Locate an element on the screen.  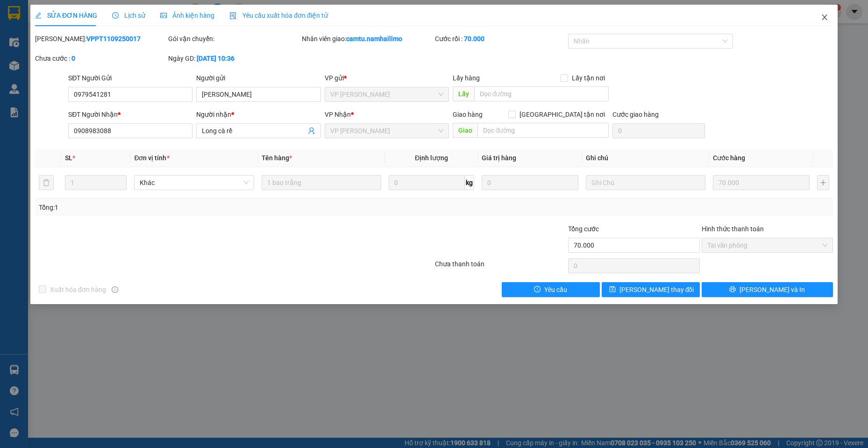
span: SL is located at coordinates (68, 158).